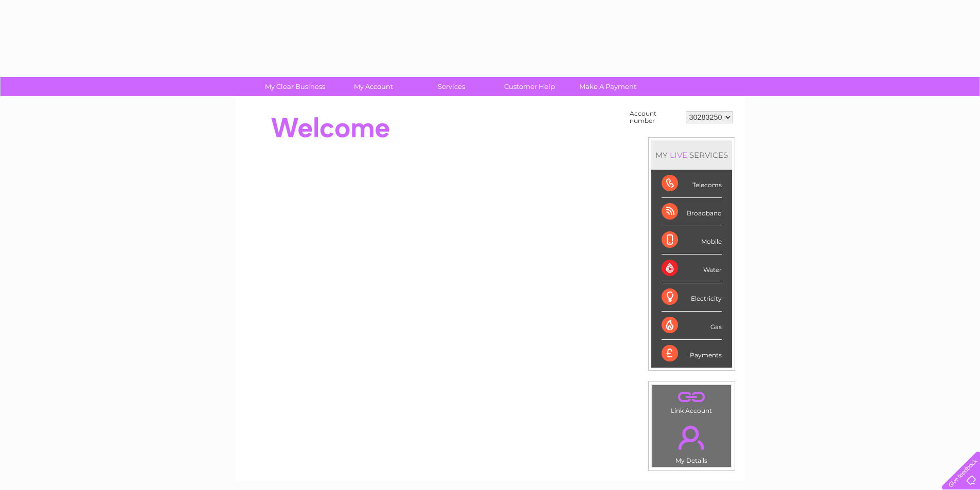 This screenshot has height=490, width=980. I want to click on a: My Clear Business, so click(295, 87).